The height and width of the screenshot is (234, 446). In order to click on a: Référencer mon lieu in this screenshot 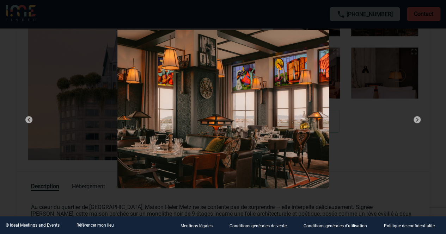, I will do `click(95, 226)`.